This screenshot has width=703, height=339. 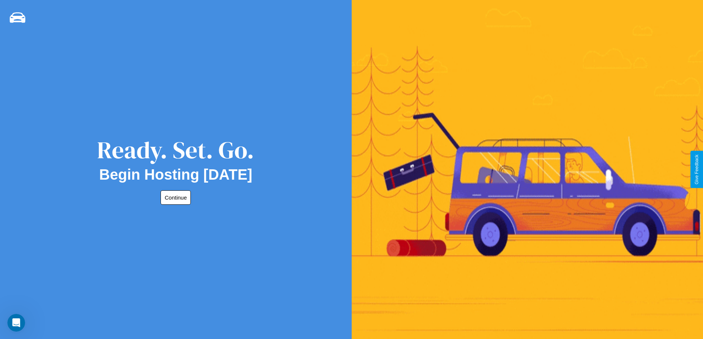 What do you see at coordinates (176, 150) in the screenshot?
I see `div: Ready. Set. Go.` at bounding box center [176, 150].